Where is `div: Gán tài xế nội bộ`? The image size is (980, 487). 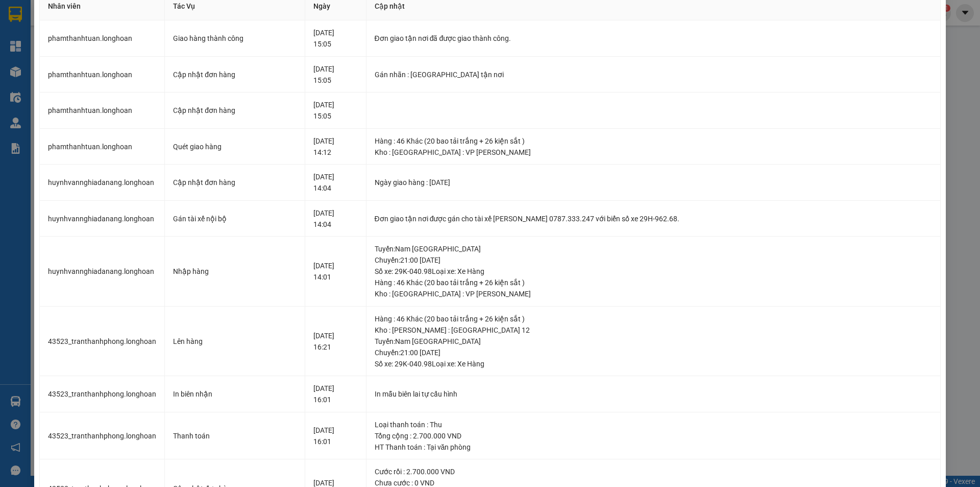 div: Gán tài xế nội bộ is located at coordinates (235, 218).